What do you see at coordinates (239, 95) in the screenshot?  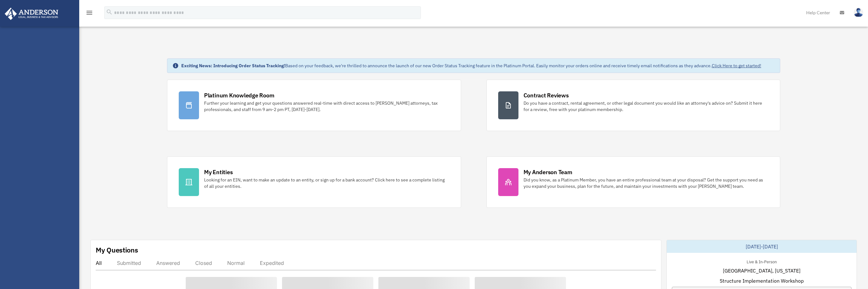 I see `div: Platinum Knowledge Room` at bounding box center [239, 95].